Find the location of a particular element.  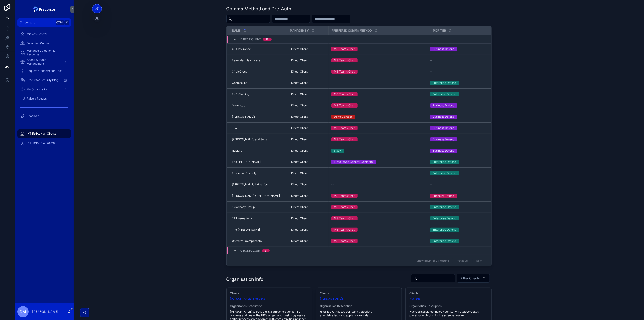

span: INTERNAL - All Users is located at coordinates (41, 143).